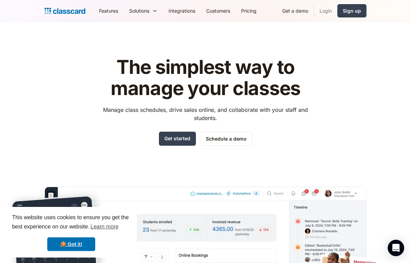 The image size is (411, 263). I want to click on a: Get a demo, so click(295, 11).